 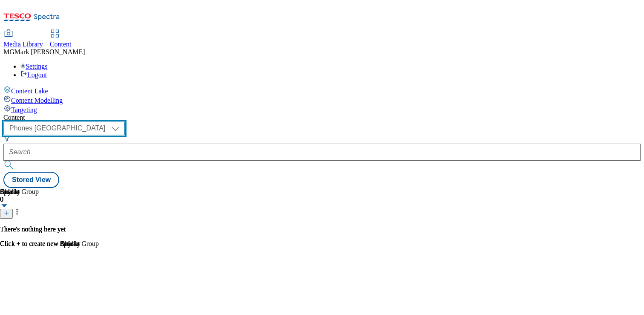 What do you see at coordinates (37, 100) in the screenshot?
I see `span: Content Modelling` at bounding box center [37, 100].